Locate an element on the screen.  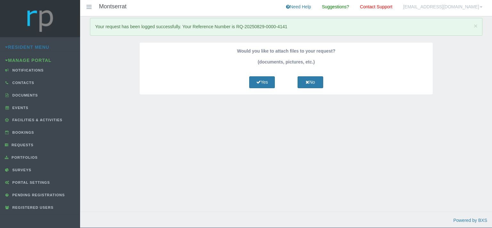
a: Manage Portal is located at coordinates (28, 60).